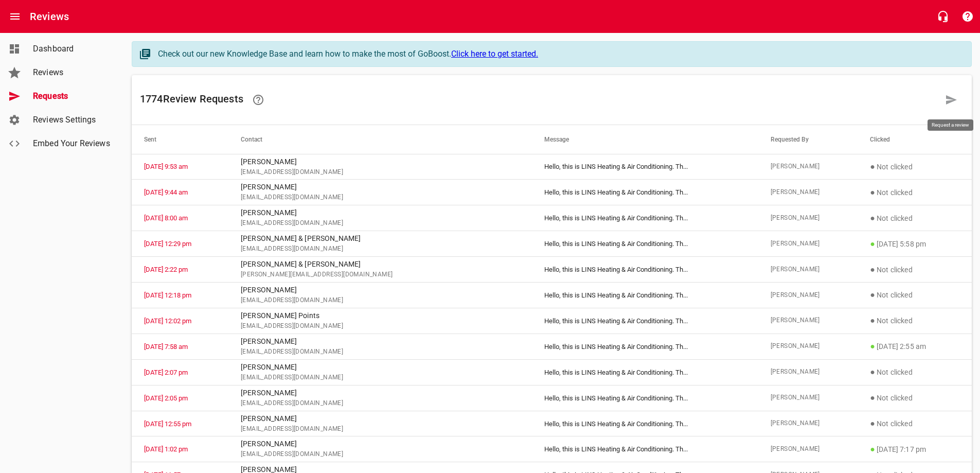 Image resolution: width=980 pixels, height=473 pixels. I want to click on th: Sent, so click(180, 140).